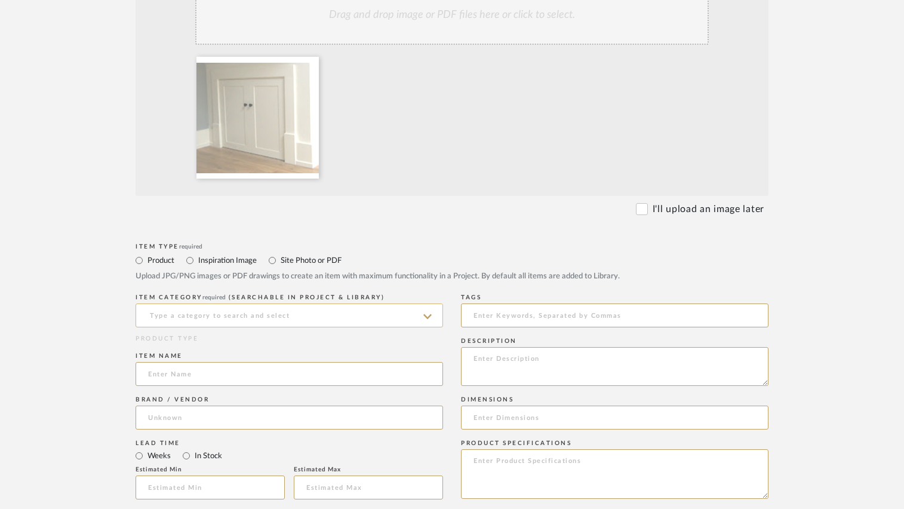 This screenshot has height=509, width=904. I want to click on input: Estimated Min, so click(210, 487).